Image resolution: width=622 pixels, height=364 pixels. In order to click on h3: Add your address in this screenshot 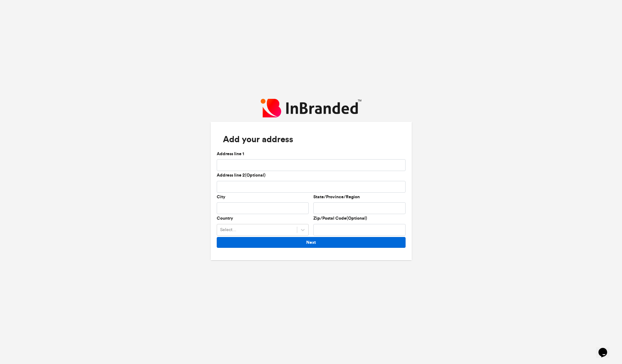, I will do `click(311, 139)`.